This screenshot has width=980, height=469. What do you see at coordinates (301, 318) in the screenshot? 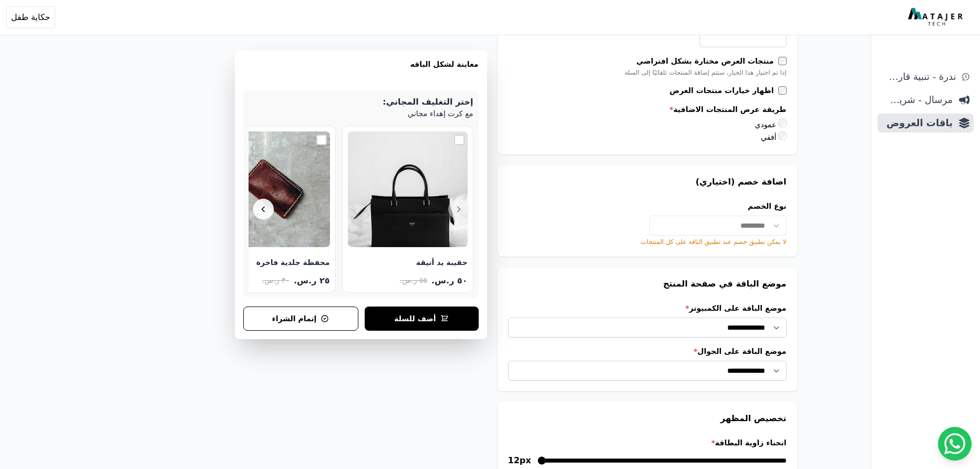
I see `button: إتمام الشراء` at bounding box center [301, 318].